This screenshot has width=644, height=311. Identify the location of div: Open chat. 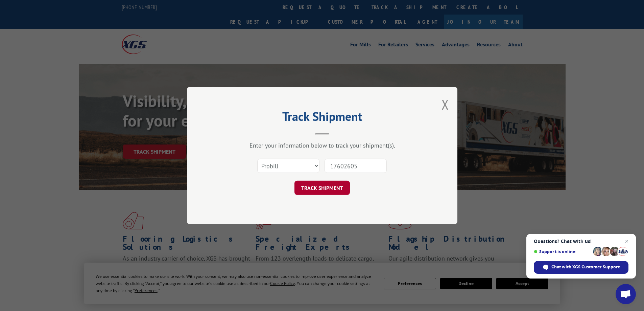
(626, 294).